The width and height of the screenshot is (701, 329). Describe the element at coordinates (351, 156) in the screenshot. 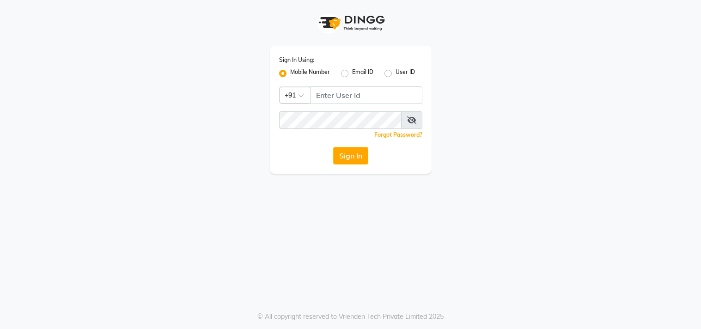

I see `button: Sign In` at that location.